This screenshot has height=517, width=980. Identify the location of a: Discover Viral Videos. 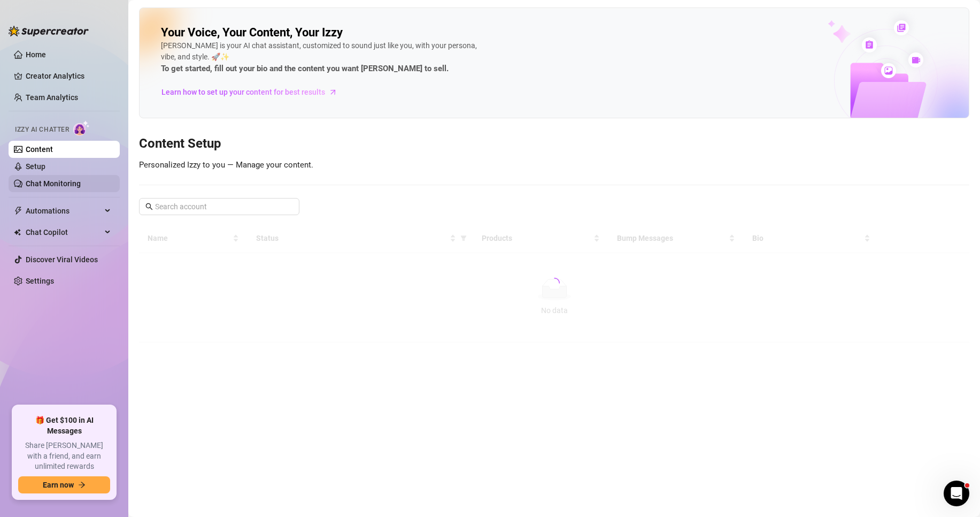
(62, 259).